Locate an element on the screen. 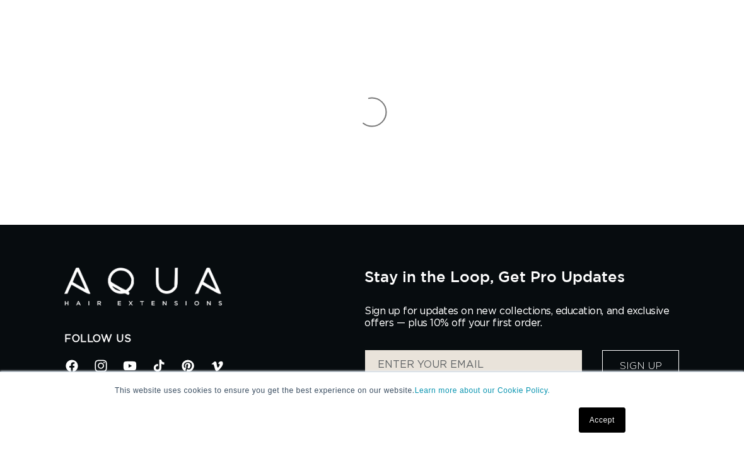 Image resolution: width=744 pixels, height=449 pixels. a: Learn more about our Cookie Policy. is located at coordinates (482, 391).